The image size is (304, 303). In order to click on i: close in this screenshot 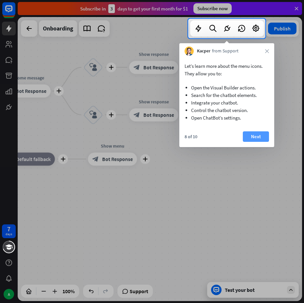, I will do `click(267, 51)`.